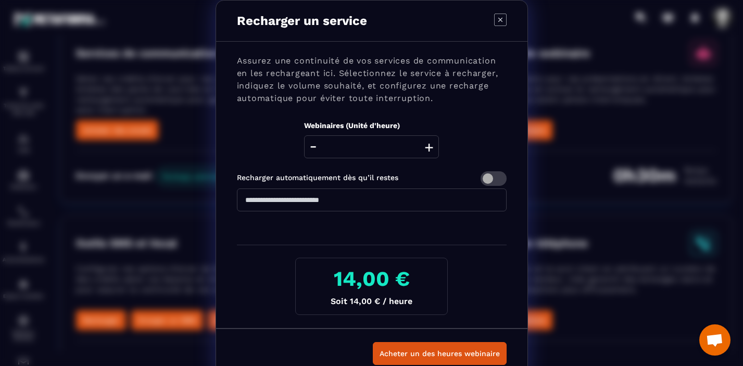 Image resolution: width=743 pixels, height=366 pixels. What do you see at coordinates (352, 126) in the screenshot?
I see `label: Webinaires (Unité d'heure)` at bounding box center [352, 126].